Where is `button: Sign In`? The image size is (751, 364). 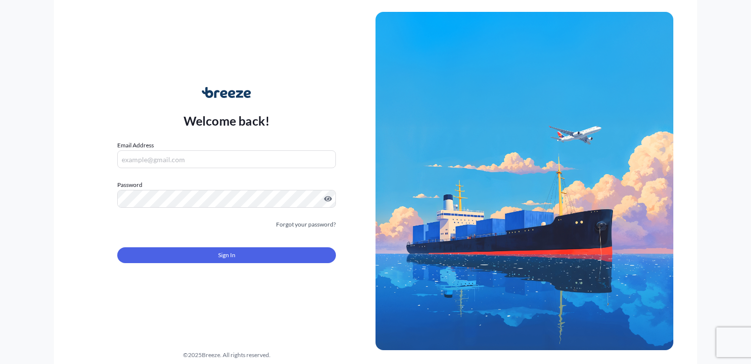
button: Sign In is located at coordinates (227, 255).